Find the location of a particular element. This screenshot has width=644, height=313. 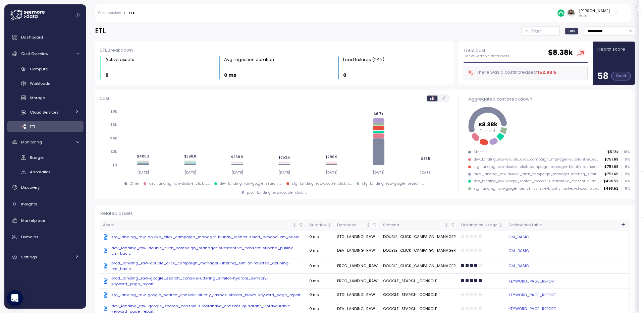

tspan: $0 is located at coordinates (115, 165).